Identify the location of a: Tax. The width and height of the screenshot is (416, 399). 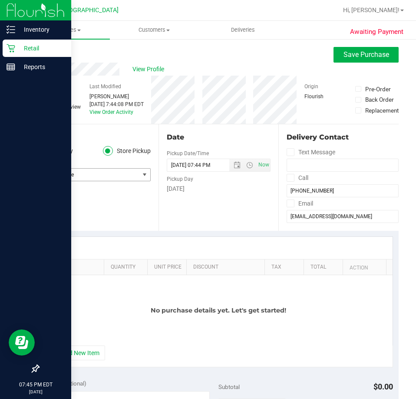
(286, 267).